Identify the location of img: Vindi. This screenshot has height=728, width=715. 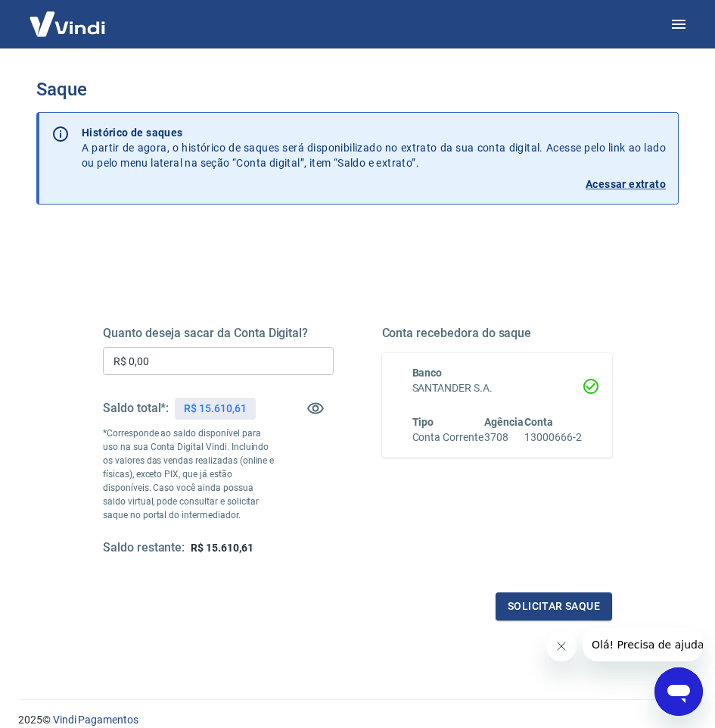
(67, 23).